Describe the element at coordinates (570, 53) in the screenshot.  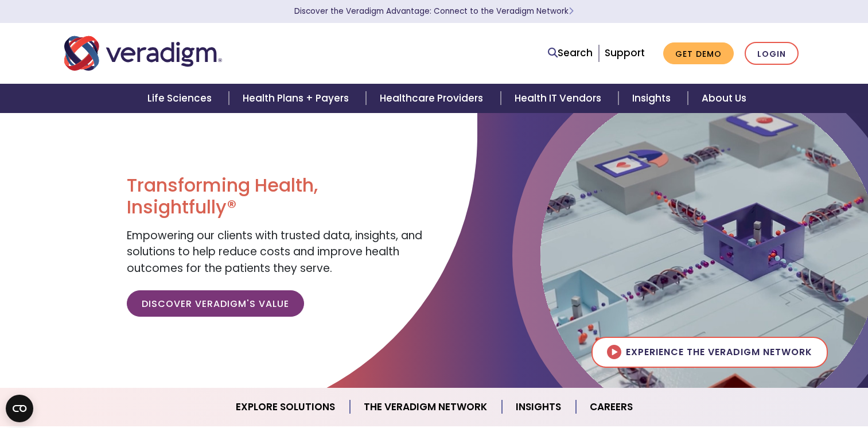
I see `a: Search` at that location.